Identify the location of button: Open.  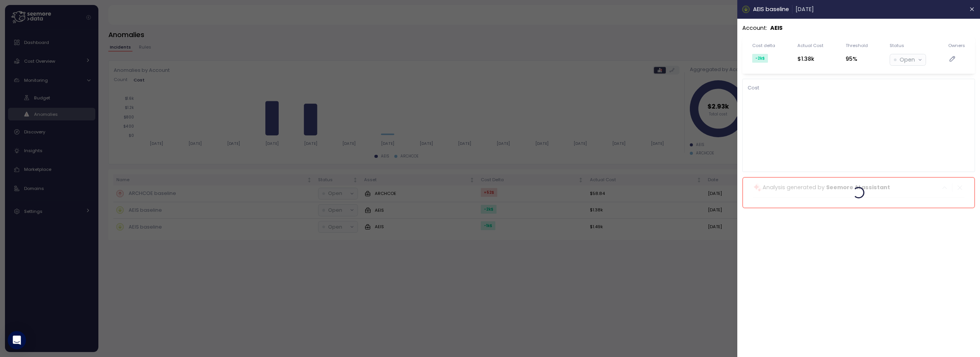
(908, 60).